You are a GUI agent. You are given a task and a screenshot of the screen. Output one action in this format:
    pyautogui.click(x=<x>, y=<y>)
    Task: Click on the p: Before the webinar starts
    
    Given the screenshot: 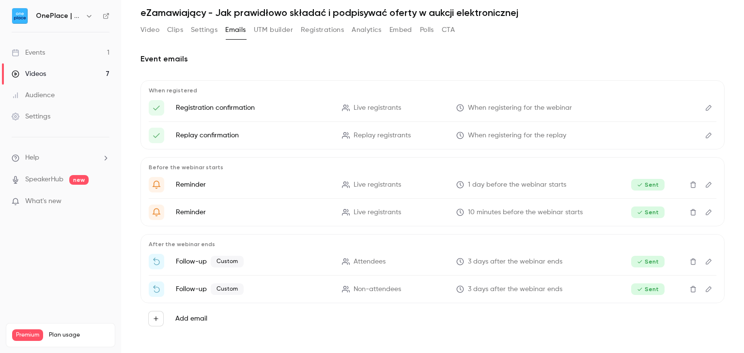 What is the action you would take?
    pyautogui.click(x=432, y=168)
    